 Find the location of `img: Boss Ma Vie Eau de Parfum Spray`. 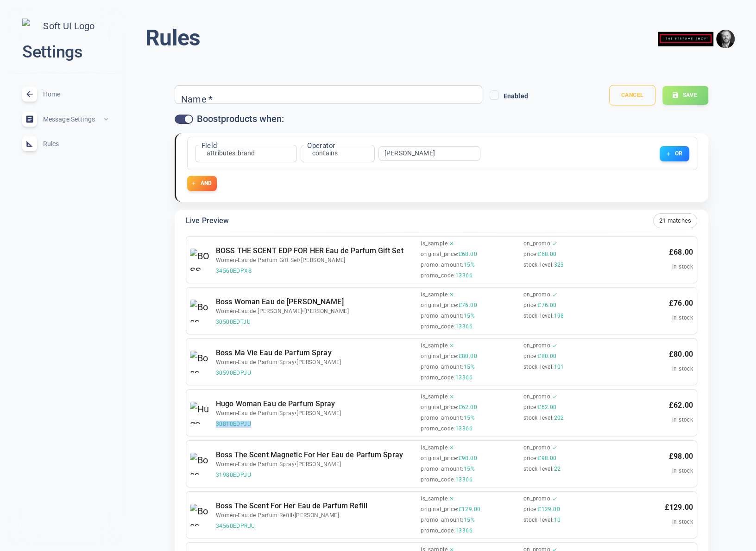

img: Boss Ma Vie Eau de Parfum Spray is located at coordinates (201, 362).